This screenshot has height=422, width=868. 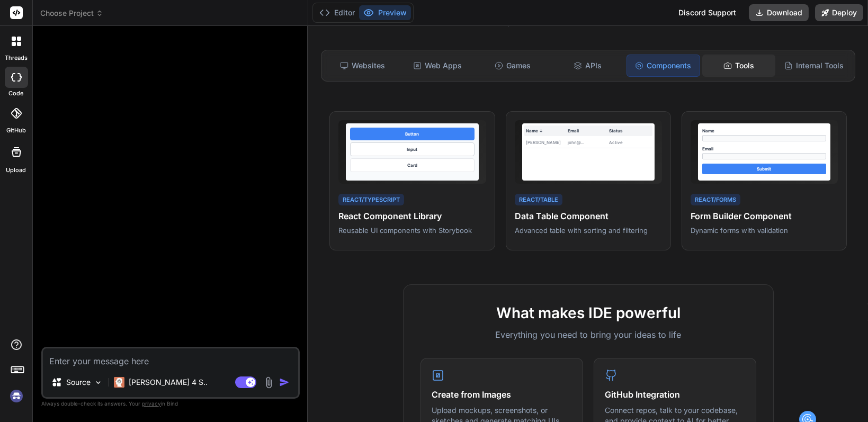 I want to click on p: Source, so click(x=79, y=382).